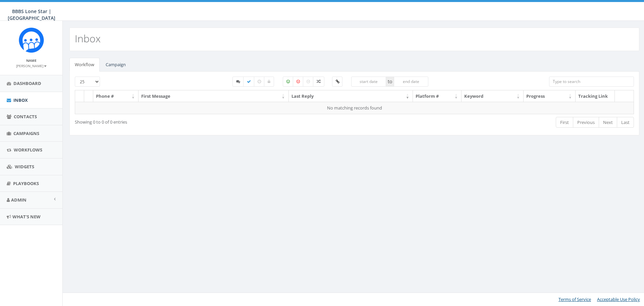 Image resolution: width=644 pixels, height=306 pixels. What do you see at coordinates (319, 82) in the screenshot?
I see `label: Mixed` at bounding box center [319, 82].